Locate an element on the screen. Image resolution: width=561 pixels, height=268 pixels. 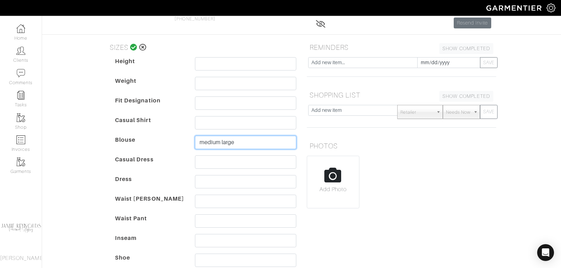
dt: Height is located at coordinates (150, 67).